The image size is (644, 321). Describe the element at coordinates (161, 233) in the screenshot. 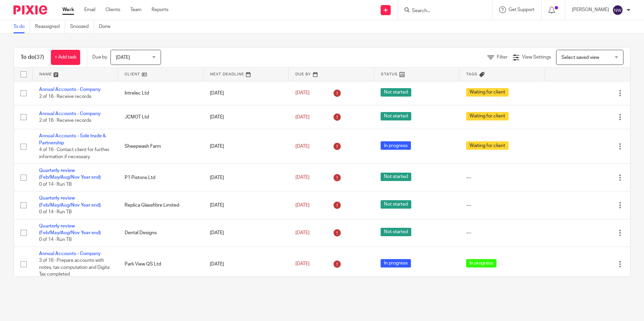

I see `td: Dental Designs` at that location.